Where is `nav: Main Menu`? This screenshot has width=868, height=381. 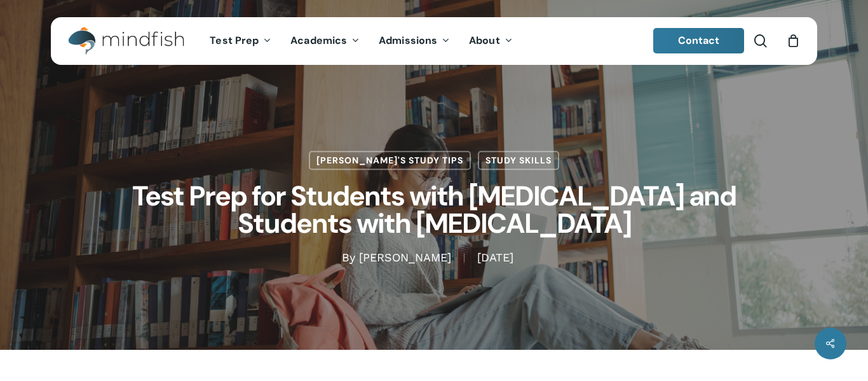 nav: Main Menu is located at coordinates (361, 40).